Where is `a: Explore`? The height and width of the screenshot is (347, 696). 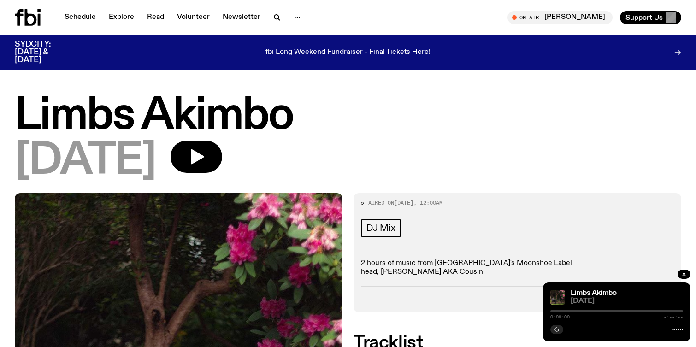
a: Explore is located at coordinates (121, 18).